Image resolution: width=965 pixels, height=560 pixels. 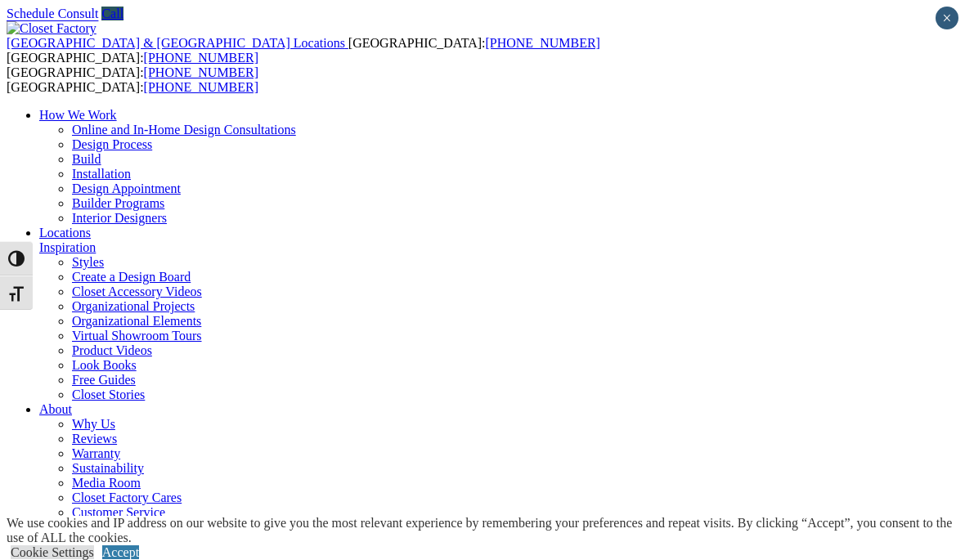 I want to click on a: Closet Factory Cares, so click(x=127, y=497).